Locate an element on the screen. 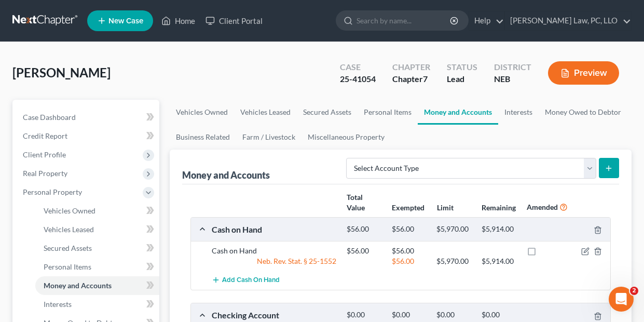 This screenshot has height=322, width=644. div: Money and Accounts is located at coordinates (226, 175).